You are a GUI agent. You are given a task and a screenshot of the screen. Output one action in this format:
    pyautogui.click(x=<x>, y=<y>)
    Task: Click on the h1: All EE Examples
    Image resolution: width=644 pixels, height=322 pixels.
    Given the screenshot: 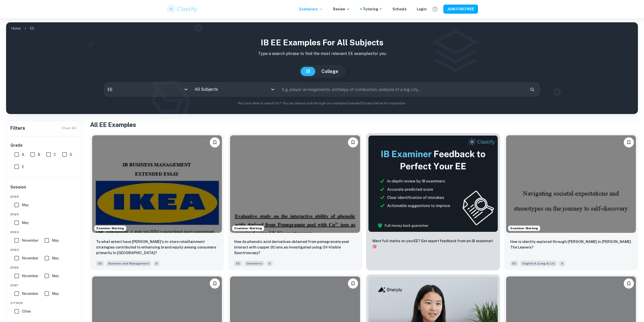 What is the action you would take?
    pyautogui.click(x=364, y=125)
    